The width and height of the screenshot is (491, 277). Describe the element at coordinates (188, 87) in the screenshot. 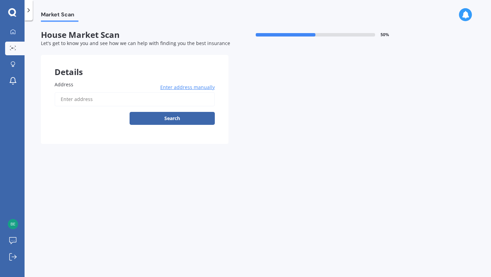

I see `span: Enter address manually` at that location.